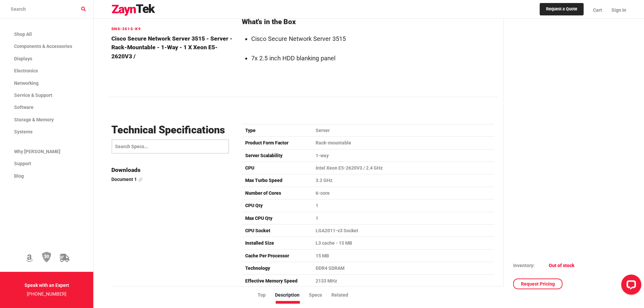 This screenshot has height=308, width=644. What do you see at coordinates (172, 179) in the screenshot?
I see `a: Document 1` at bounding box center [172, 179].